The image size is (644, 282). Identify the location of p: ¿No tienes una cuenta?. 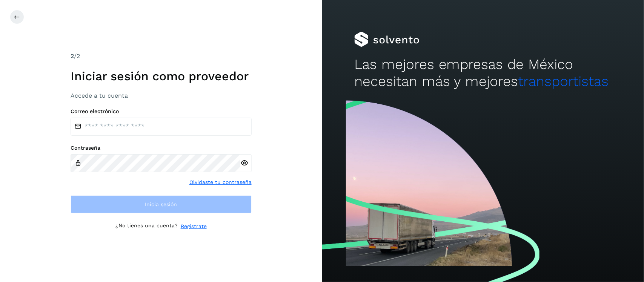
(146, 226).